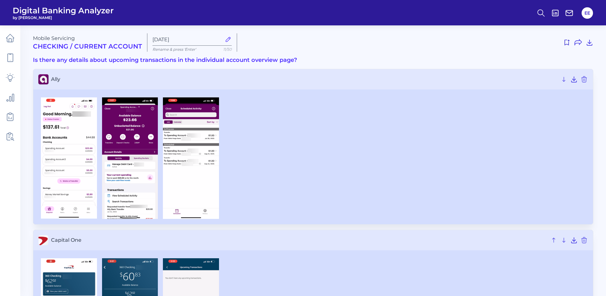 Image resolution: width=606 pixels, height=296 pixels. I want to click on span: Digital Banking Analyzer, so click(63, 10).